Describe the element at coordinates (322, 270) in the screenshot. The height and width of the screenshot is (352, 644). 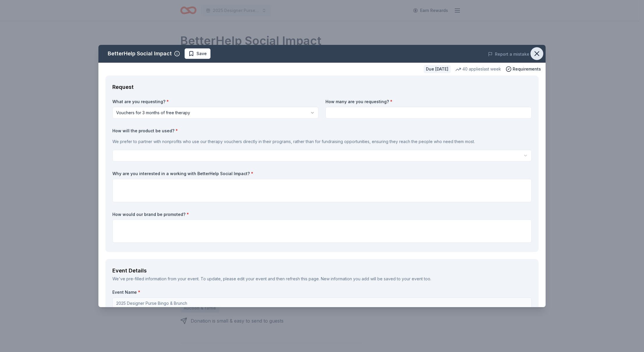
I see `div: Event Details` at that location.